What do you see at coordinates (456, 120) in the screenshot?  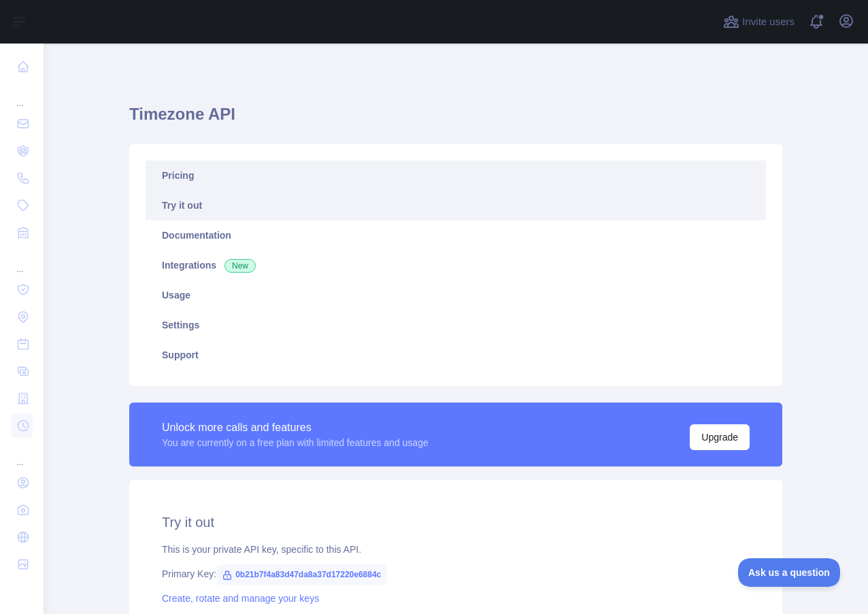 I see `h1: Timezone API` at bounding box center [456, 120].